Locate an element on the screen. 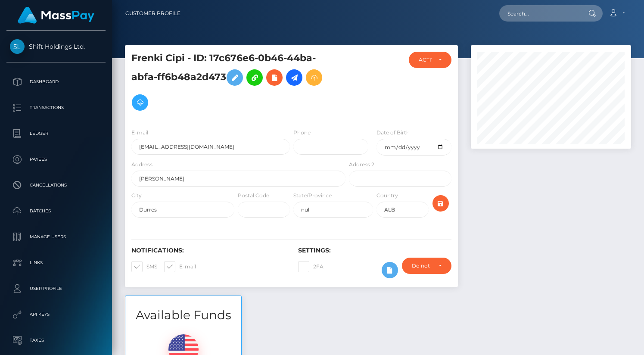 The image size is (644, 355). a: Cancellations is located at coordinates (56, 185).